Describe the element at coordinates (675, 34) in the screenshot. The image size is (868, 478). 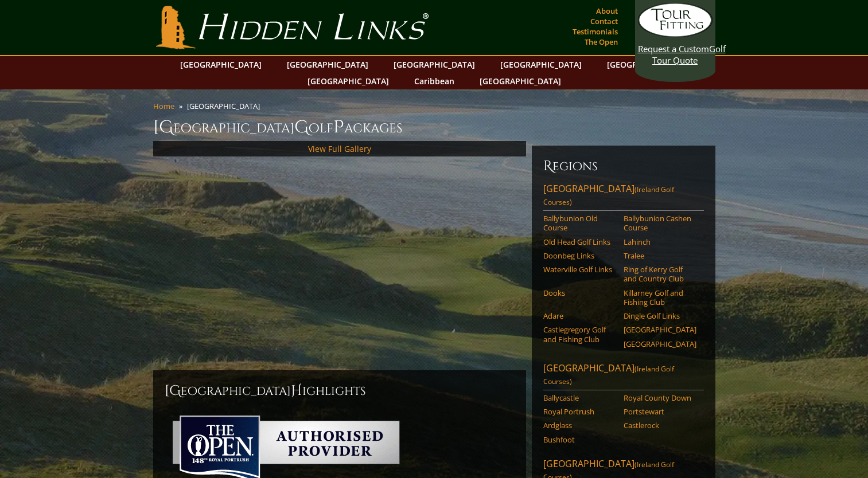
I see `a: Request a CustomGolf Tour Quote` at that location.